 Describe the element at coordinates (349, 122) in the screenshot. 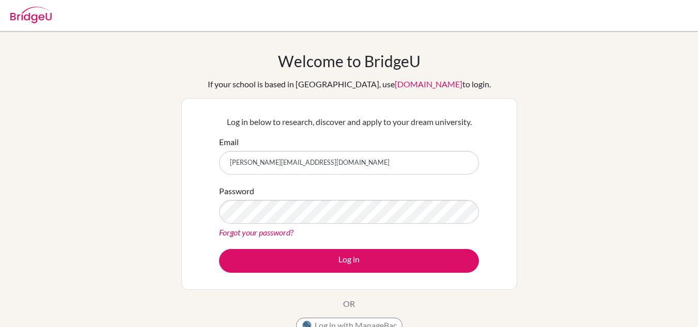

I see `p: Log in below to research, discover and apply to your dream university.` at that location.